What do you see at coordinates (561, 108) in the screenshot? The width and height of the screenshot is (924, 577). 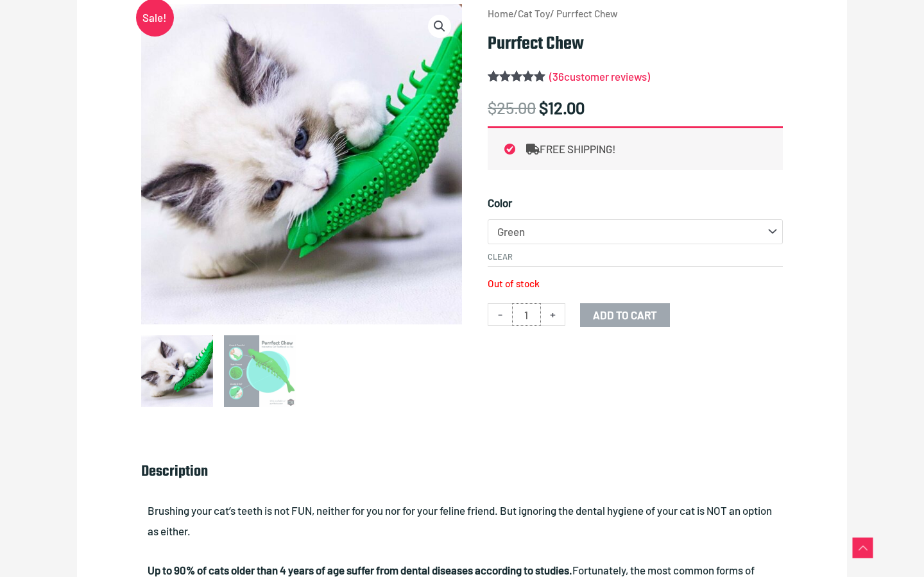 I see `bdi: 12.00` at bounding box center [561, 108].